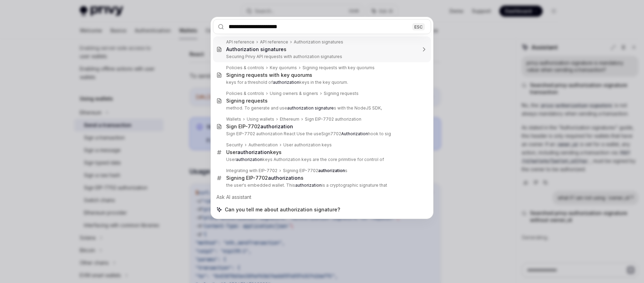 The image size is (644, 283). I want to click on div: Key quorums, so click(283, 68).